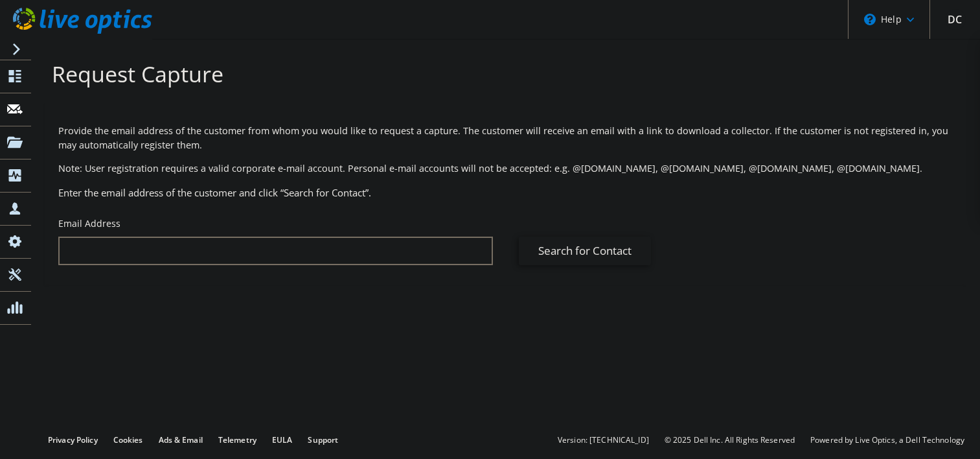 The width and height of the screenshot is (980, 459). Describe the element at coordinates (238, 440) in the screenshot. I see `a: Telemetry` at that location.